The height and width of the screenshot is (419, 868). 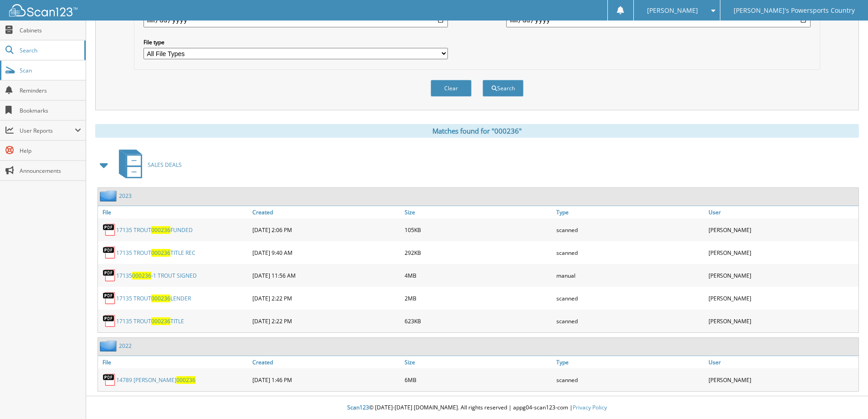 What do you see at coordinates (358, 407) in the screenshot?
I see `span: Scan123` at bounding box center [358, 407].